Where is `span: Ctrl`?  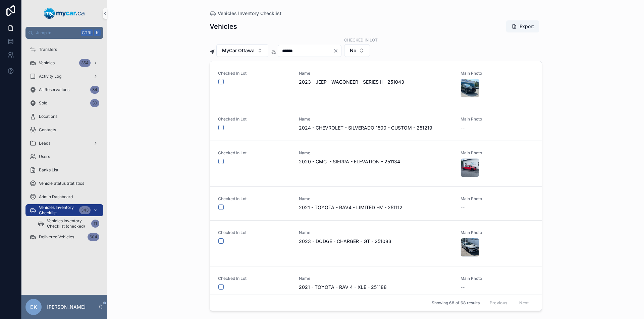 span: Ctrl is located at coordinates (87, 33).